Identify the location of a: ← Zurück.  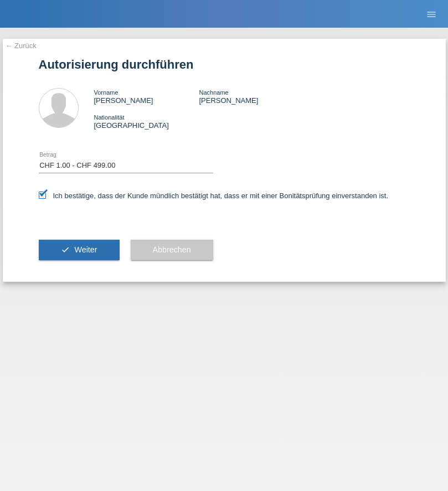
(21, 45).